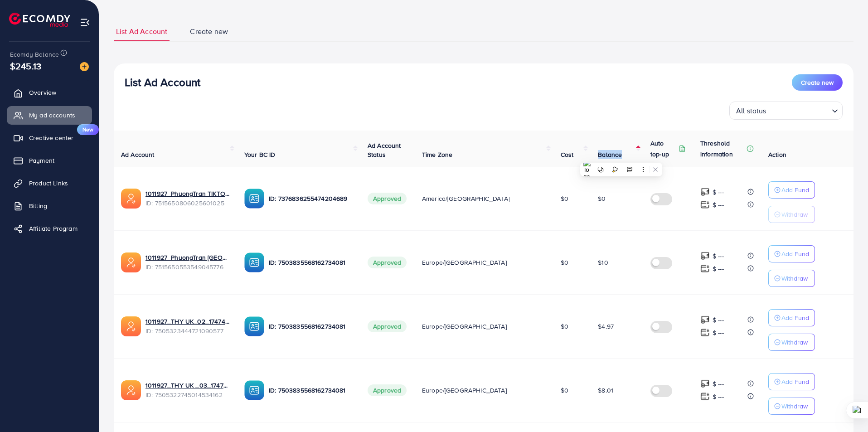 The image size is (868, 432). I want to click on p: ID: 7376836255474204689, so click(311, 199).